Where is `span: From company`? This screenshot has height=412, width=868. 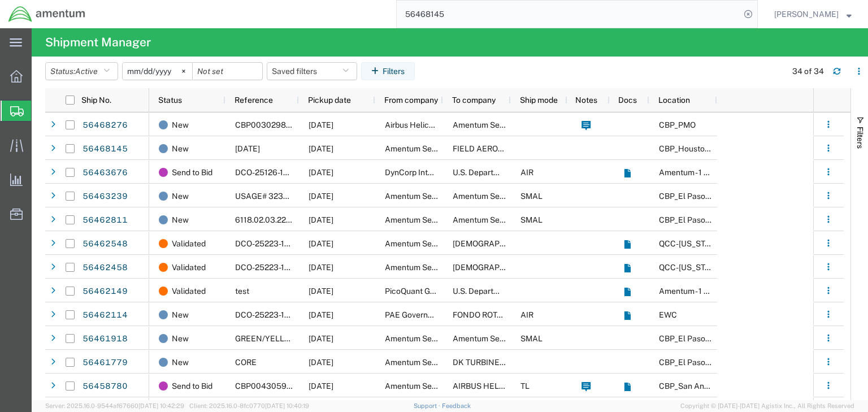 span: From company is located at coordinates (411, 100).